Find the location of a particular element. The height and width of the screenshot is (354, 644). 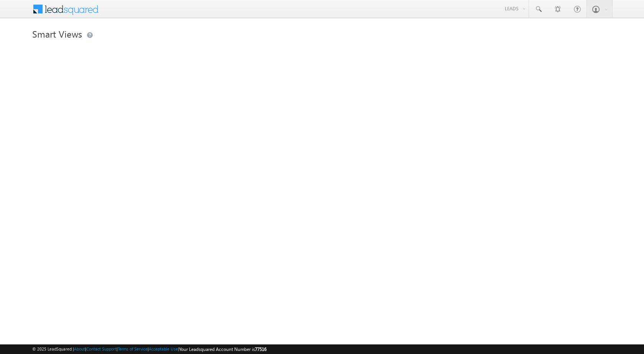

span: Your Leadsquared Account Number is is located at coordinates (223, 349).